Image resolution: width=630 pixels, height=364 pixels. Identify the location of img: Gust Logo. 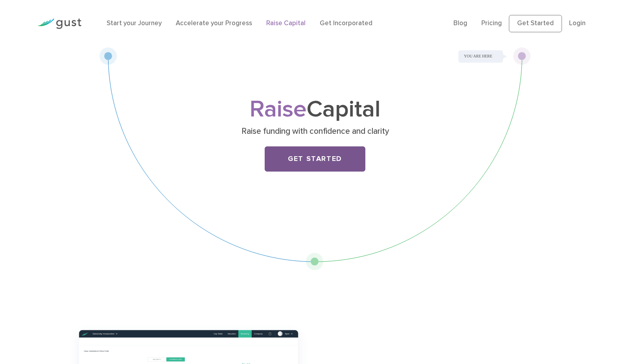
(59, 23).